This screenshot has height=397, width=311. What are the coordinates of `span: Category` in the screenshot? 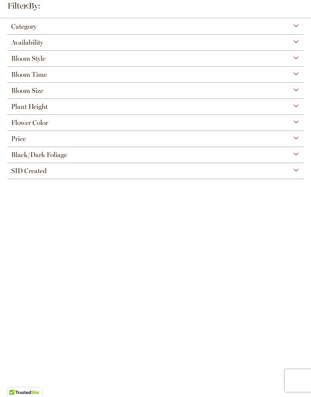 It's located at (24, 26).